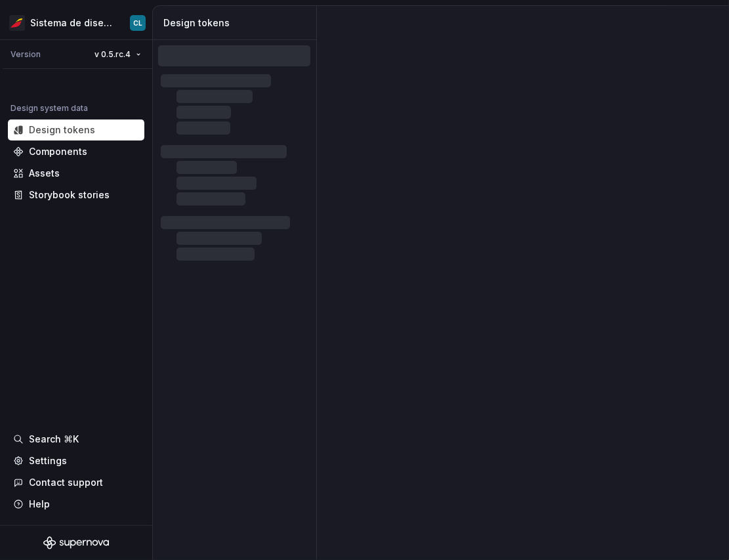 This screenshot has width=729, height=560. Describe the element at coordinates (76, 504) in the screenshot. I see `button: Help` at that location.